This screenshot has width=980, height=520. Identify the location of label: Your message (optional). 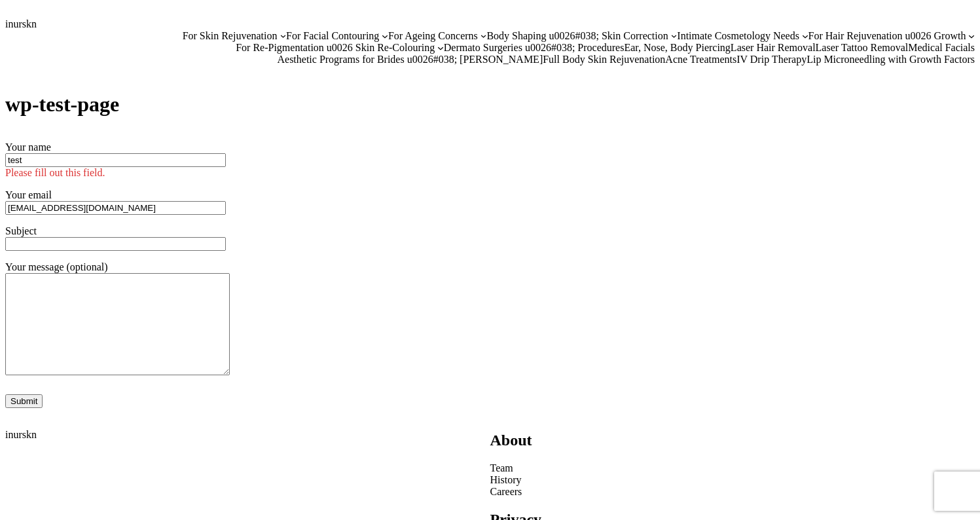
(117, 319).